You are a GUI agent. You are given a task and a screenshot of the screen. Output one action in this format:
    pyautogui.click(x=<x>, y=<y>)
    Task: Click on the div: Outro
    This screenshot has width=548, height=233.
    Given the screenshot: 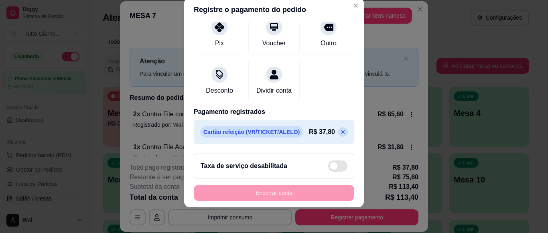 What is the action you would take?
    pyautogui.click(x=329, y=43)
    